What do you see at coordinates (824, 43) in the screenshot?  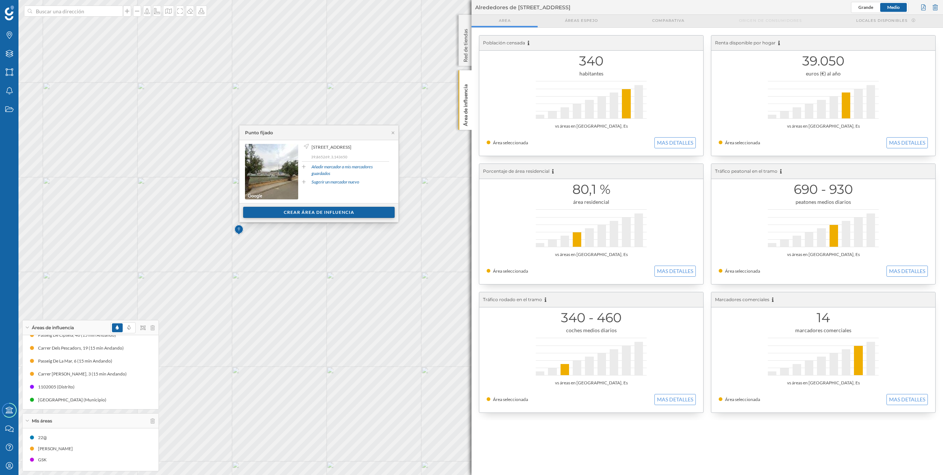 I see `div: Renta disponible por hogar` at bounding box center [824, 43].